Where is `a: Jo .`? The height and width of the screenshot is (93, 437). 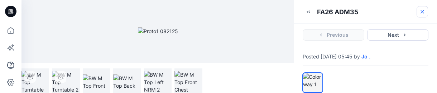
a: Jo . is located at coordinates (366, 57).